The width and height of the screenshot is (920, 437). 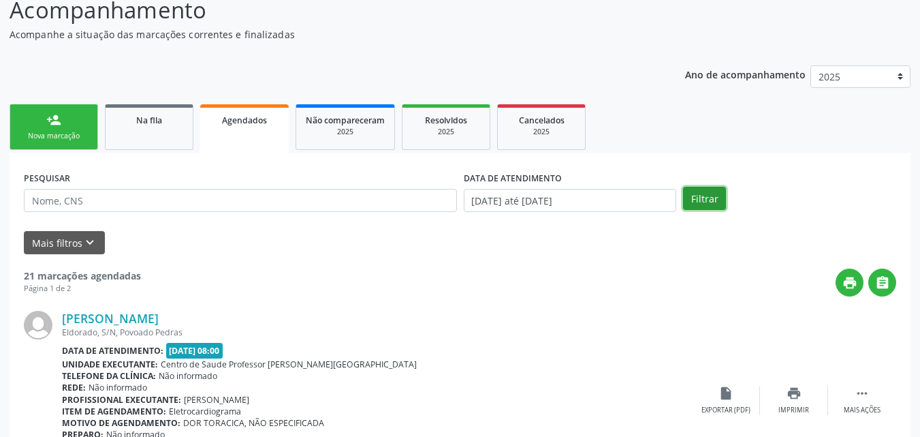 What do you see at coordinates (849, 282) in the screenshot?
I see `button: print` at bounding box center [849, 282].